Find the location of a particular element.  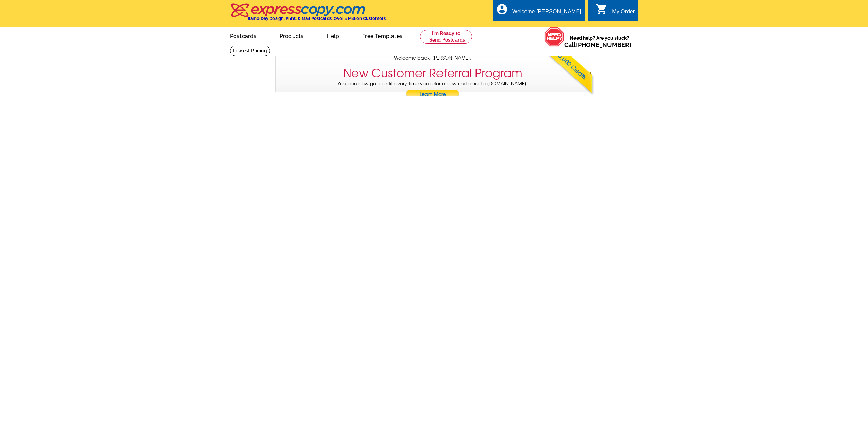

a: Learn More is located at coordinates (432, 95).